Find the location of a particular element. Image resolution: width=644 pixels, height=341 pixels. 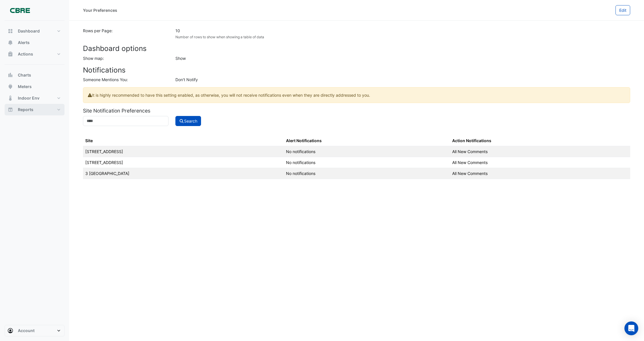

button: Search is located at coordinates (188, 121).